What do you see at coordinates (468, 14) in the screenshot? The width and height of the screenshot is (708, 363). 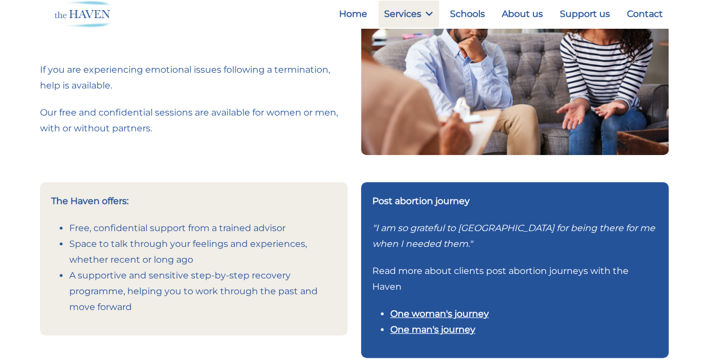 I see `a: Schools` at bounding box center [468, 14].